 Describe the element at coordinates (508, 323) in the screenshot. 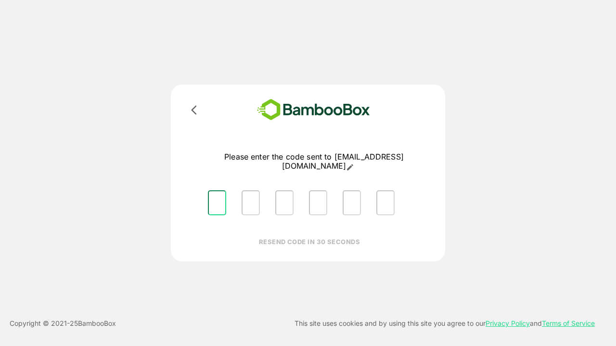

I see `a: Privacy Policy` at that location.